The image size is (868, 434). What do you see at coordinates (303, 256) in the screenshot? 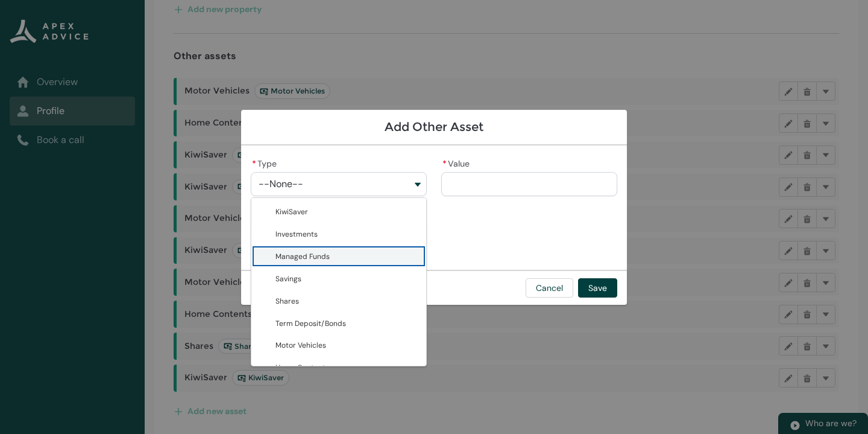
I see `span: Managed Funds` at bounding box center [303, 256].